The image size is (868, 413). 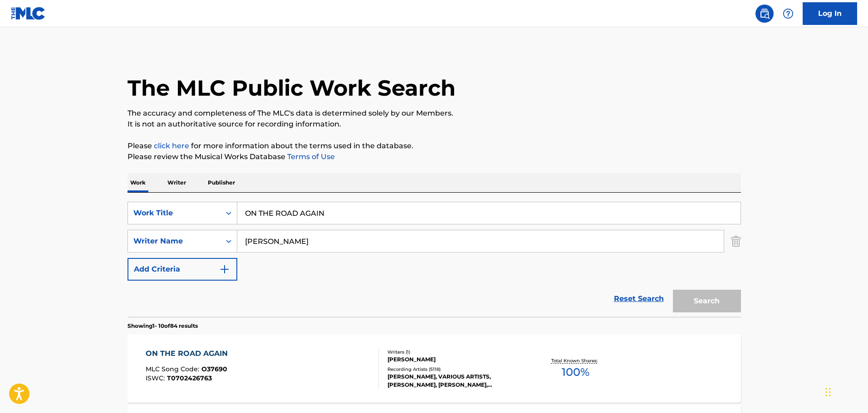 I want to click on span: ISWC :, so click(x=156, y=378).